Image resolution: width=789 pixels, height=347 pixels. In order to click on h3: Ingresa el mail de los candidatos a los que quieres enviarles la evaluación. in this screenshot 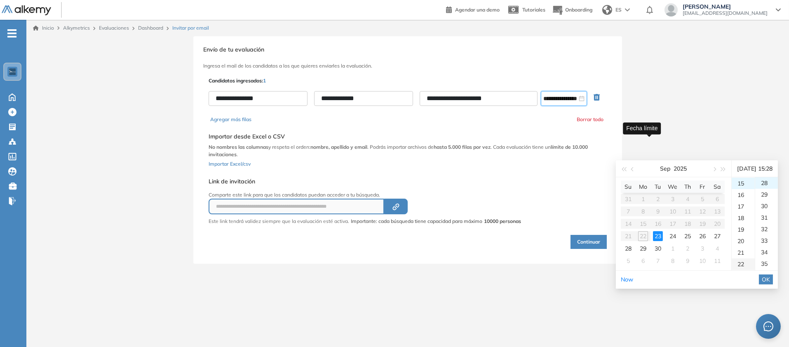, I will do `click(407, 66)`.